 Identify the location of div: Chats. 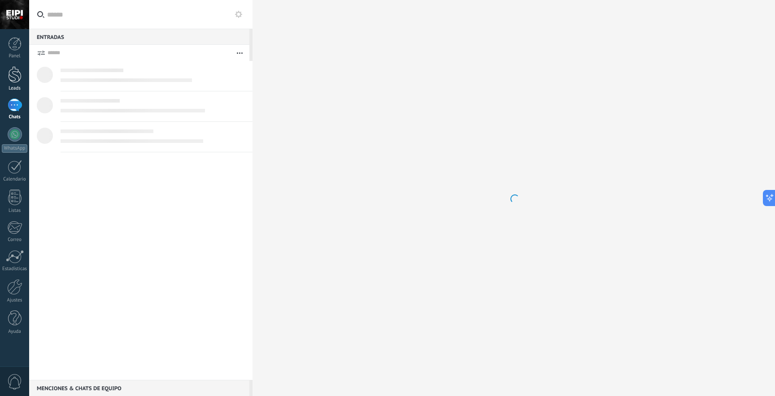
(15, 117).